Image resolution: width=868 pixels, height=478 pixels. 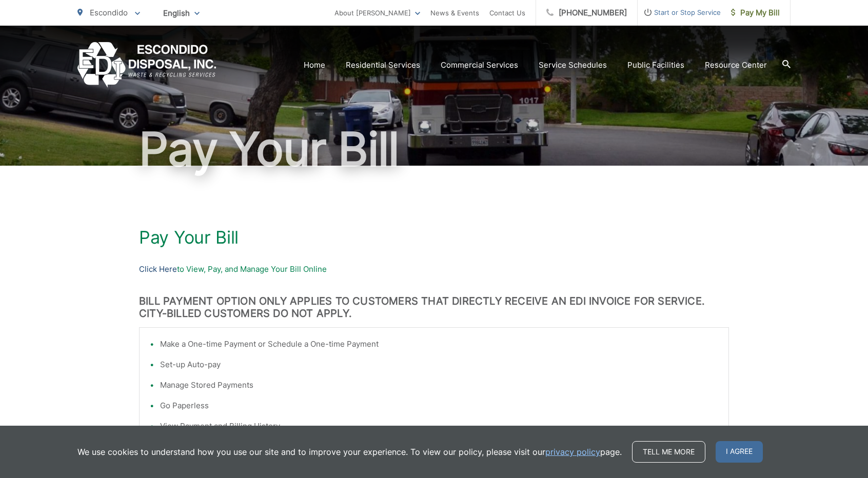 I want to click on a: Contact Us, so click(x=507, y=13).